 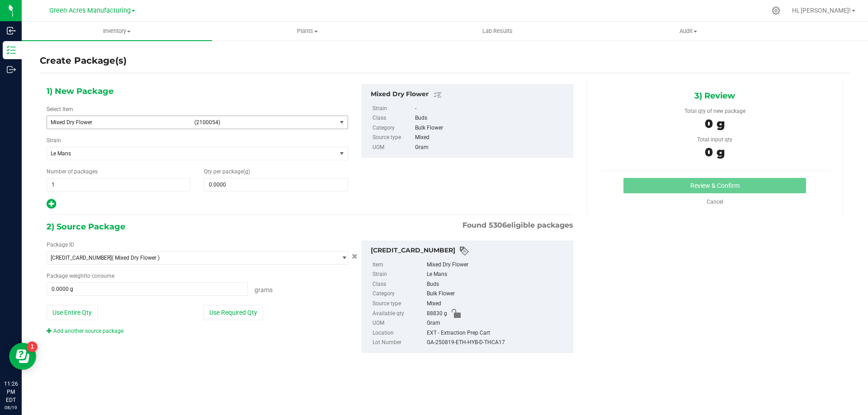 I want to click on div: GA-250819-ETH-HYB-D-THCA17, so click(x=497, y=343).